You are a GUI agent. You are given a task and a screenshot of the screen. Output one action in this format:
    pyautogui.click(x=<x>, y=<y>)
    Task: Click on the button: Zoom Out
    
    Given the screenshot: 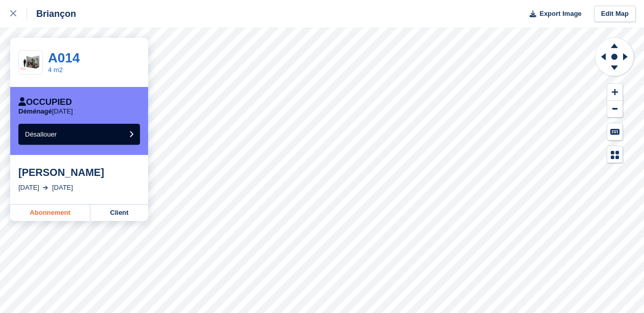 What is the action you would take?
    pyautogui.click(x=615, y=109)
    